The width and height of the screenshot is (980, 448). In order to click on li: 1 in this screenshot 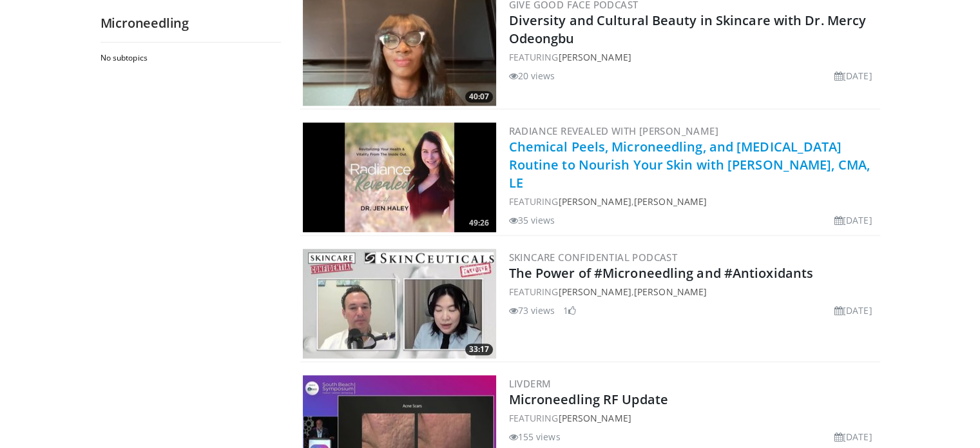, I will do `click(570, 310)`.